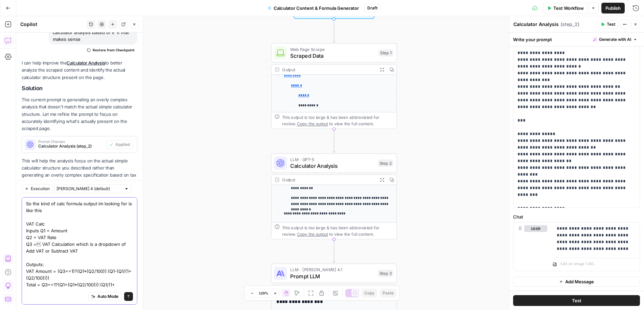  I want to click on span: Auto Mode, so click(108, 297).